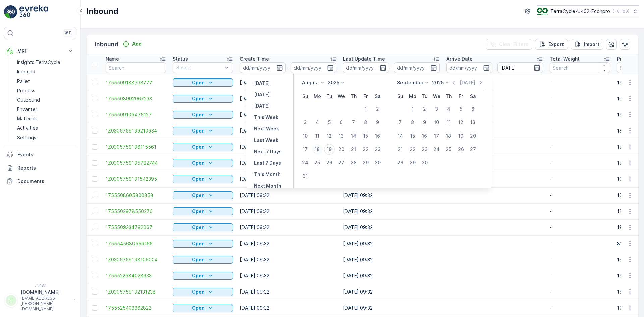 The height and width of the screenshot is (317, 644). Describe the element at coordinates (267, 151) in the screenshot. I see `button: Next 7 Days` at that location.